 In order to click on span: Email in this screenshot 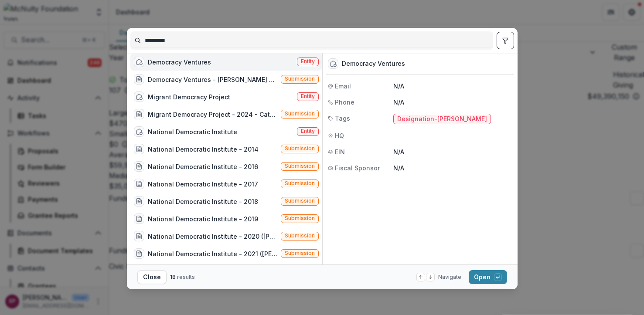, I will do `click(343, 86)`.